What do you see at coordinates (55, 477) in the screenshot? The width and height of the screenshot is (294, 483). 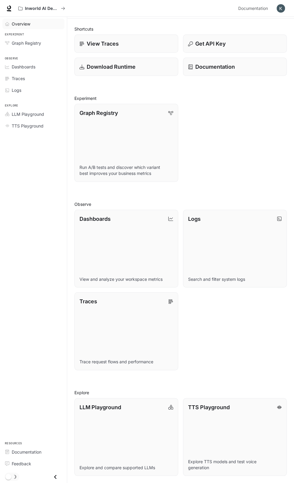 I see `button: Close drawer` at bounding box center [55, 477].